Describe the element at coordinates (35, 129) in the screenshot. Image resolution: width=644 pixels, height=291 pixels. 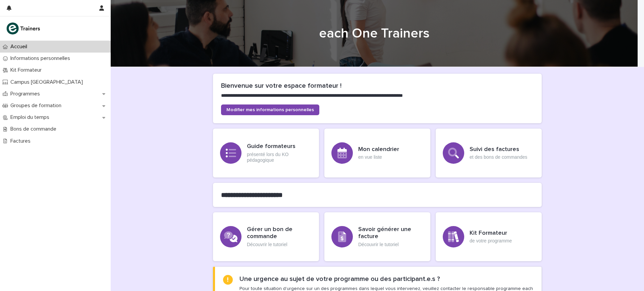
I see `p: Bons de commande` at that location.